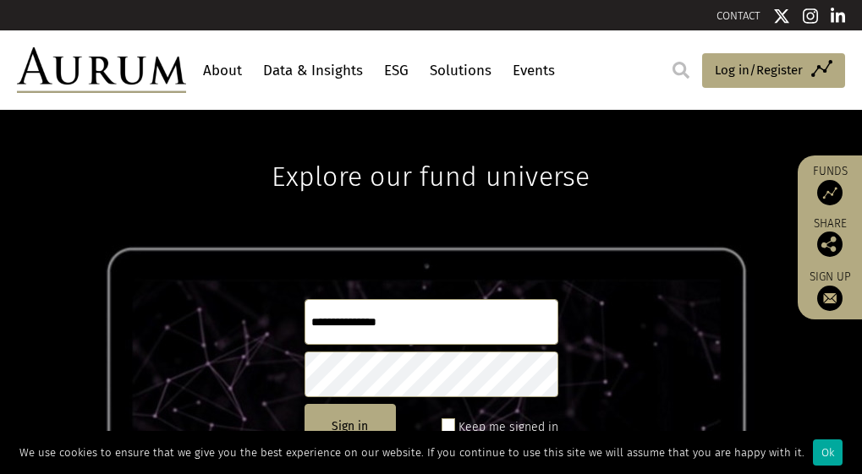 The width and height of the screenshot is (862, 474). Describe the element at coordinates (758, 70) in the screenshot. I see `span: Log in/Register` at that location.